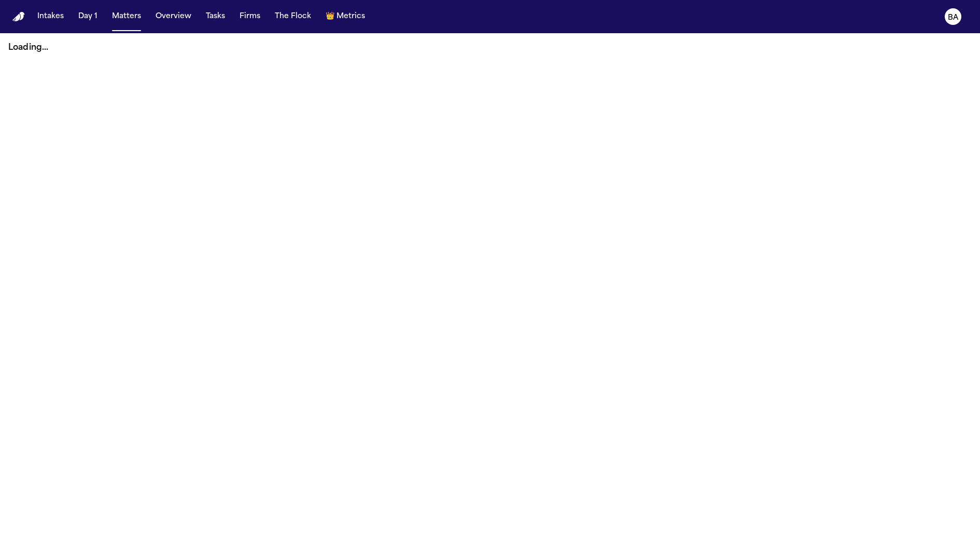 This screenshot has width=980, height=534. What do you see at coordinates (87, 17) in the screenshot?
I see `button: Day 1` at bounding box center [87, 17].